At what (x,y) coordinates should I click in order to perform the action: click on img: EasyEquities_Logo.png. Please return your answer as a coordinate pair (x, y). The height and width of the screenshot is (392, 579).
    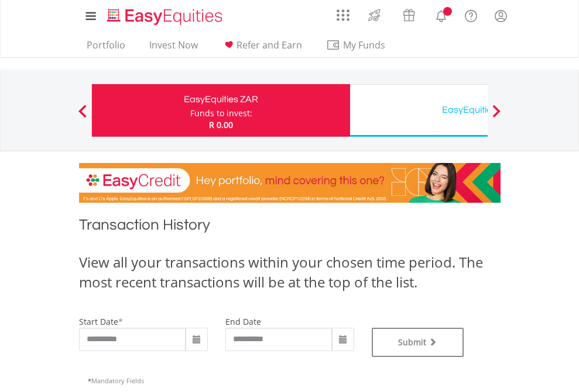
    Looking at the image, I should click on (166, 16).